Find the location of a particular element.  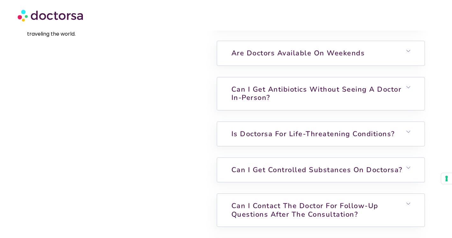

h6: Are doctors available on weekends is located at coordinates (321, 53).